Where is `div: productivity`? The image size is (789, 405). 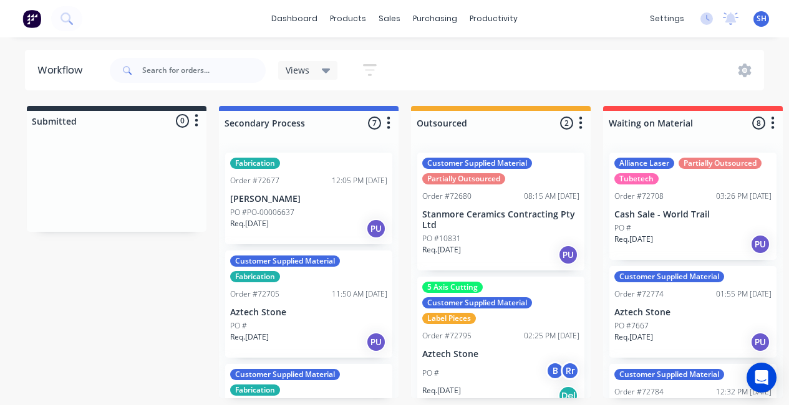
div: productivity is located at coordinates (493, 19).